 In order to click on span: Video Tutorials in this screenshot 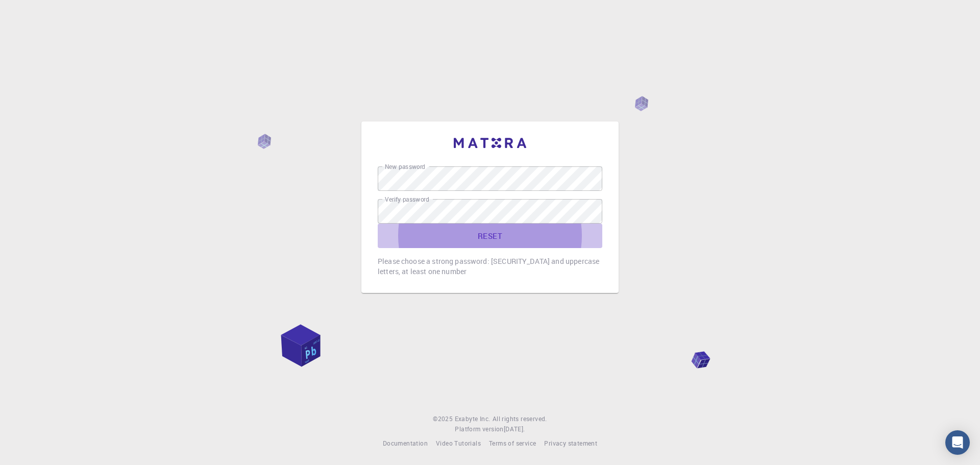, I will do `click(458, 443)`.